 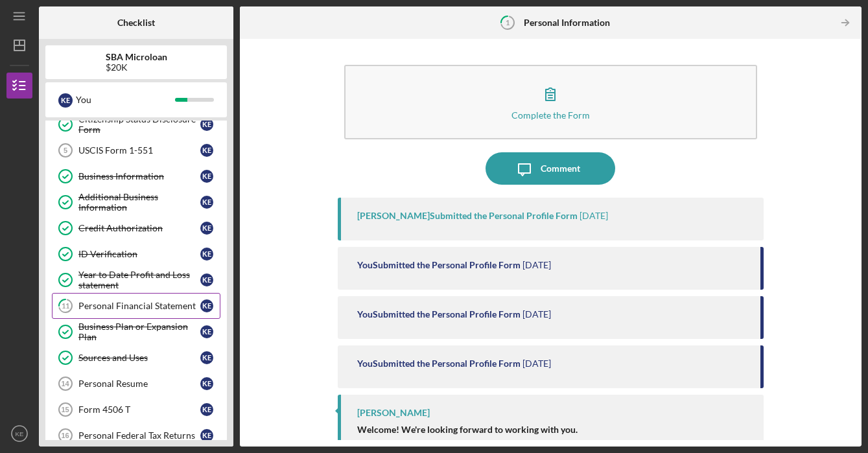 What do you see at coordinates (136, 22) in the screenshot?
I see `b: Checklist` at bounding box center [136, 22].